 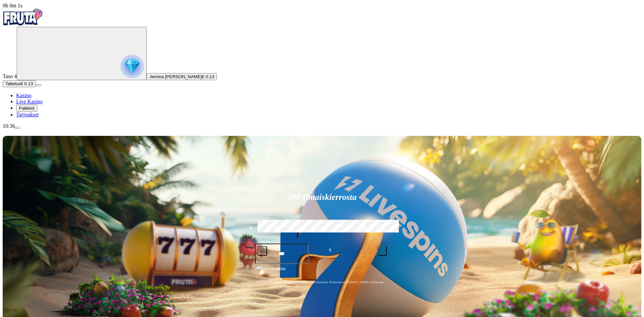 What do you see at coordinates (29, 101) in the screenshot?
I see `a: Live Kasino` at bounding box center [29, 101].